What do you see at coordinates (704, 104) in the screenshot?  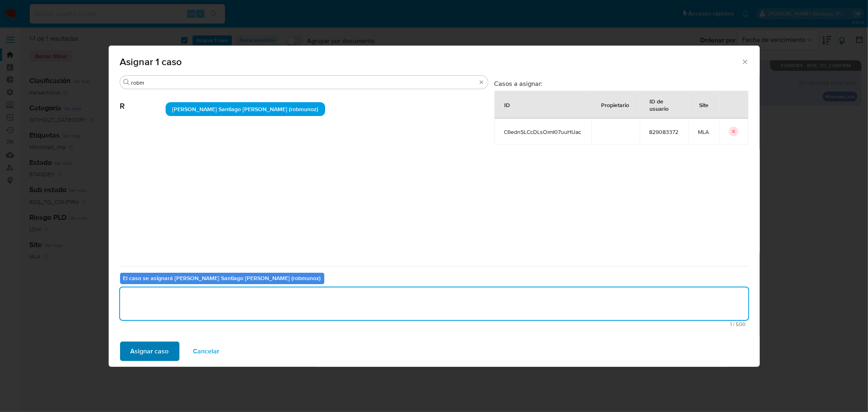 I see `div: Site` at bounding box center [704, 104].